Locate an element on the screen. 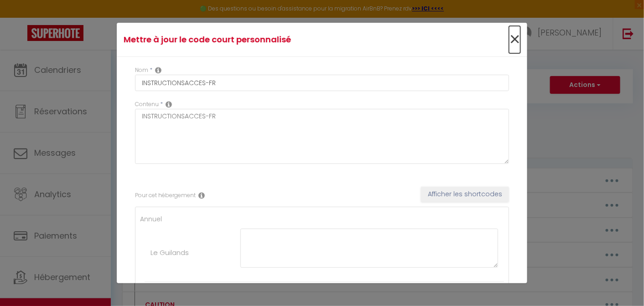 This screenshot has width=644, height=306. label: Annuel is located at coordinates (151, 219).